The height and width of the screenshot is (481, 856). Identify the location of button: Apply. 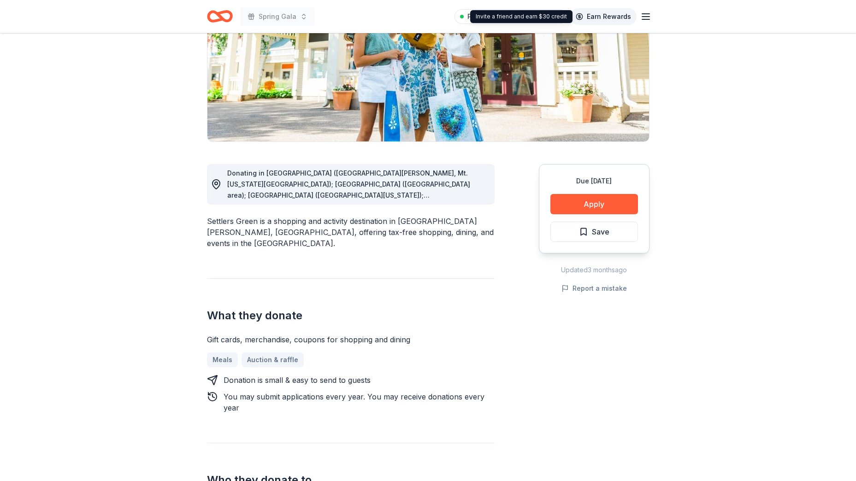
(594, 204).